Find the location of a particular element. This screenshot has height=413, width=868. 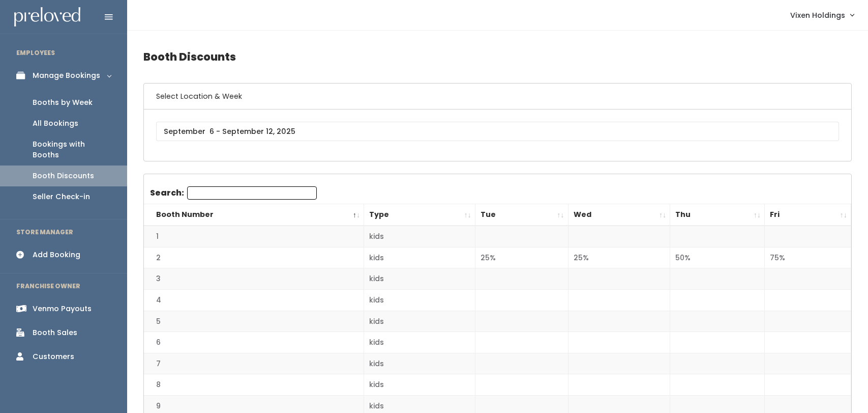

td: 4 is located at coordinates (254, 300).